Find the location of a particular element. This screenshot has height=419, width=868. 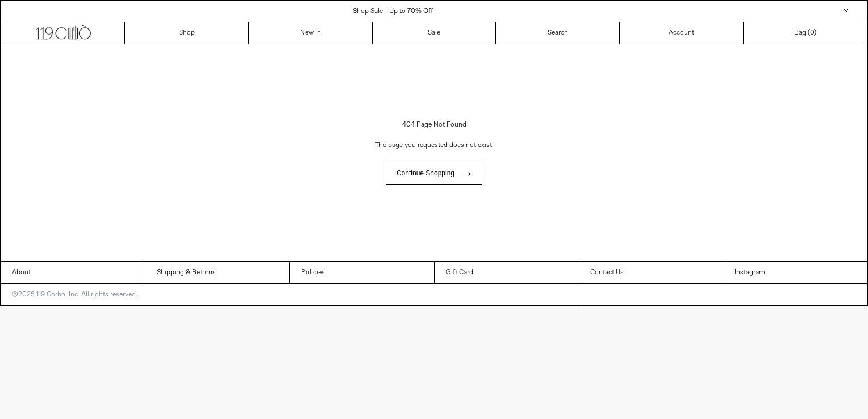

a: Shipping & Returns is located at coordinates (217, 273).